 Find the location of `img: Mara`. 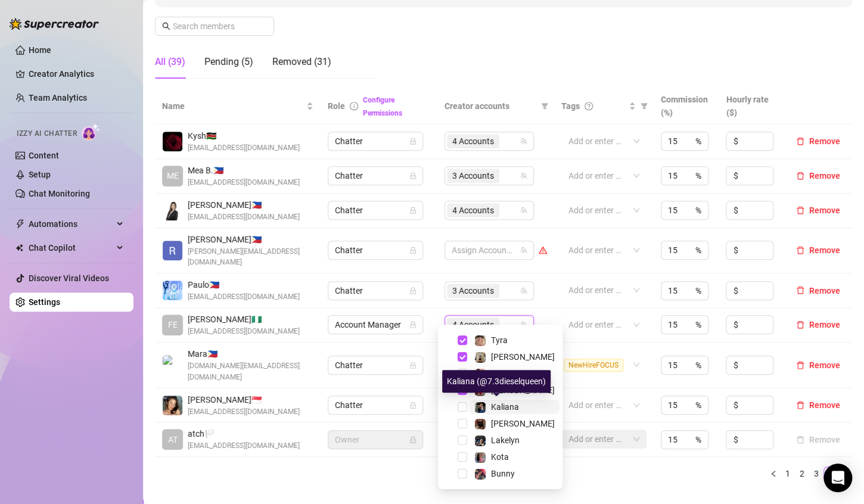

img: Mara is located at coordinates (172, 365).